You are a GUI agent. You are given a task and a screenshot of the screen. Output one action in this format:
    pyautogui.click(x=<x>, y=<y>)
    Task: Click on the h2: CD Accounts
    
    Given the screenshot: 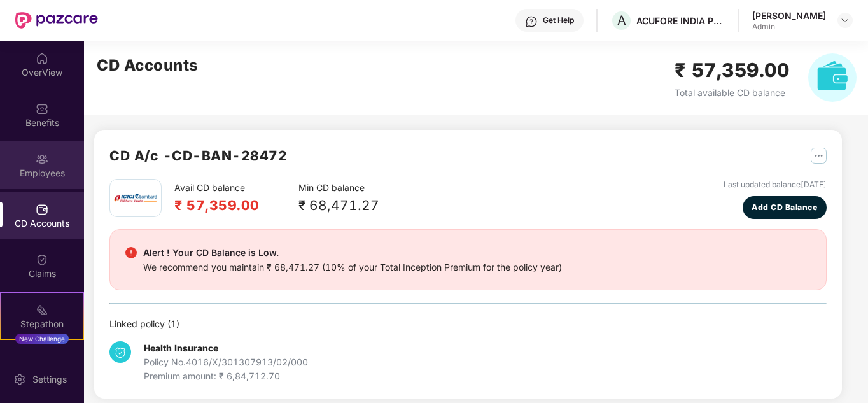 What is the action you would take?
    pyautogui.click(x=148, y=66)
    